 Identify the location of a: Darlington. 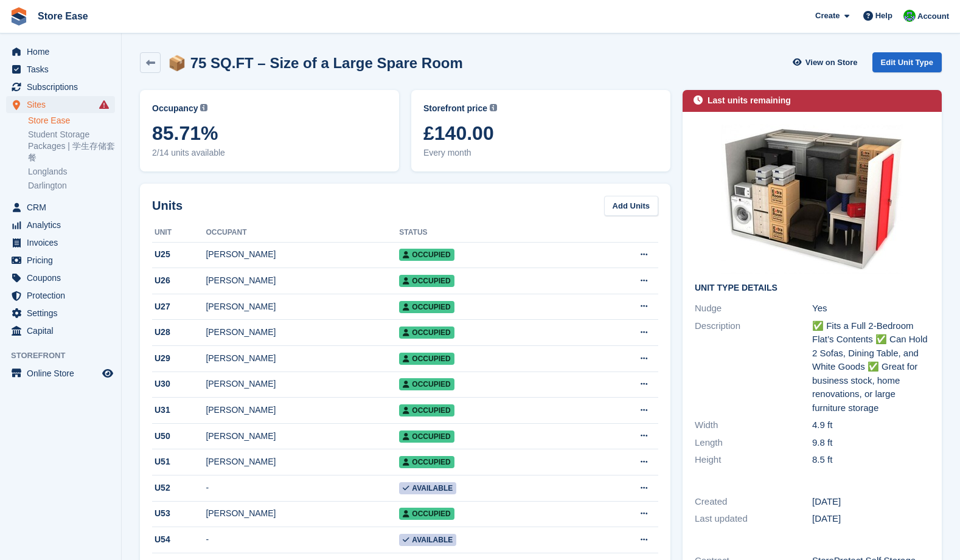
(71, 185).